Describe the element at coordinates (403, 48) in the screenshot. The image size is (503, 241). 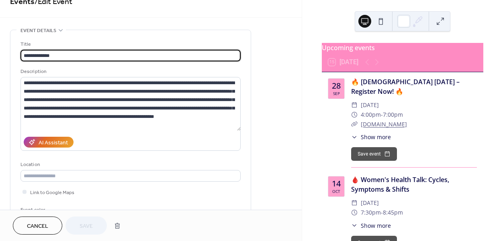
I see `div: Upcoming events` at that location.